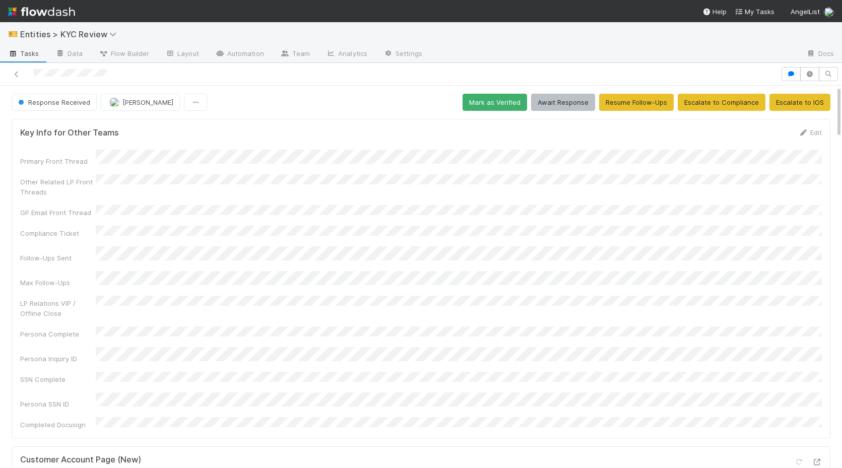  I want to click on a: Docs, so click(820, 54).